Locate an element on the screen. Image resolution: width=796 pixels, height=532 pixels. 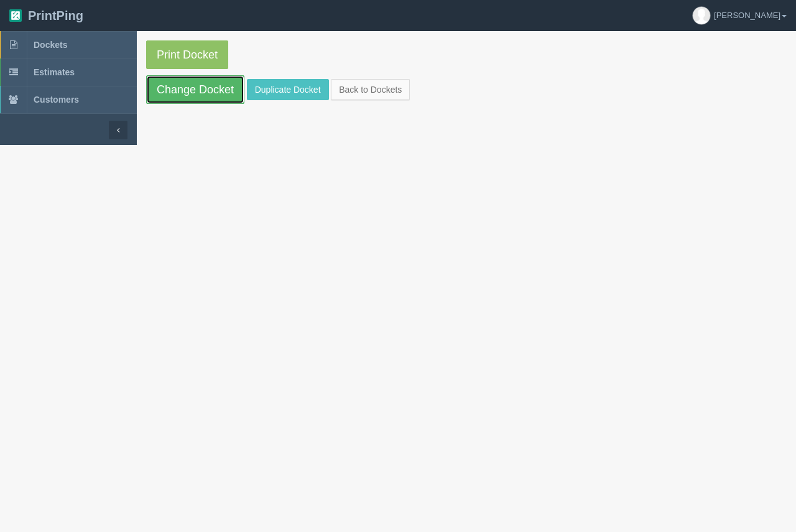
a: Change Docket is located at coordinates (195, 90).